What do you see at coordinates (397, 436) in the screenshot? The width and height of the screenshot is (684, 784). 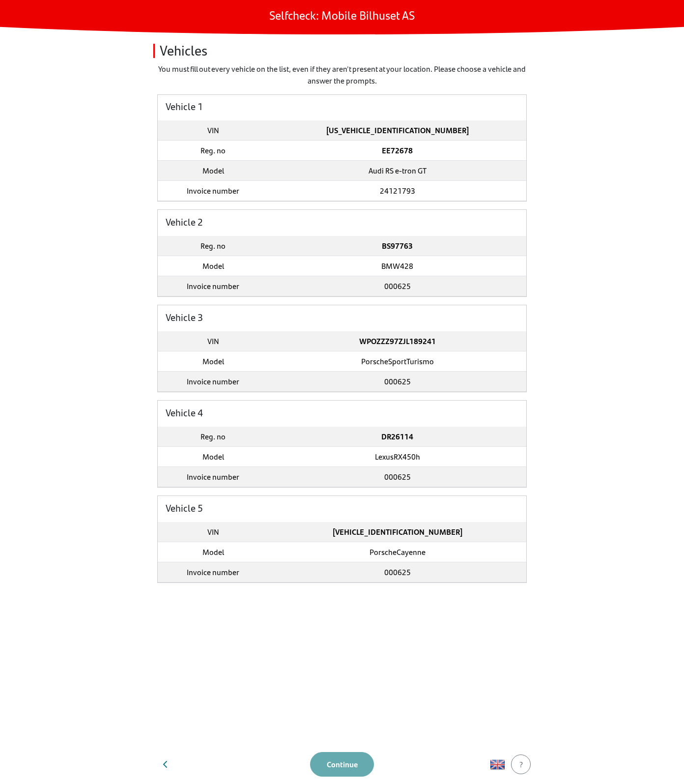 I see `strong: DR26114` at bounding box center [397, 436].